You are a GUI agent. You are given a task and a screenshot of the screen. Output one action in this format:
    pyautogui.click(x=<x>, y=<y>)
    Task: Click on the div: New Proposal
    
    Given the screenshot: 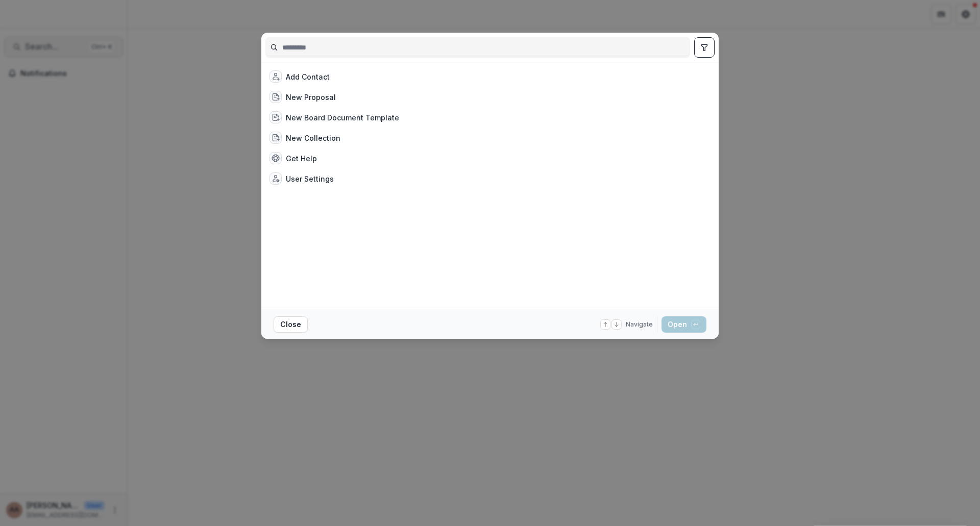 What is the action you would take?
    pyautogui.click(x=311, y=97)
    